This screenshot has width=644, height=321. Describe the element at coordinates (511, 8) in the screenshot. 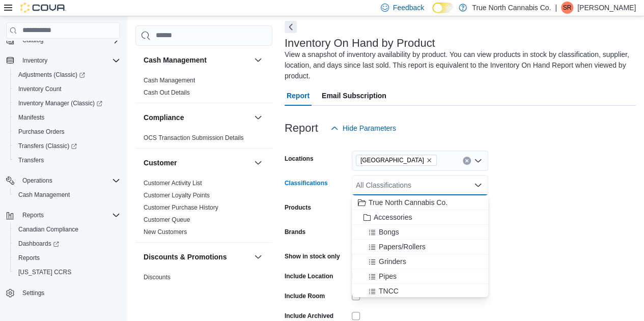

I see `p: True North Cannabis Co.` at that location.